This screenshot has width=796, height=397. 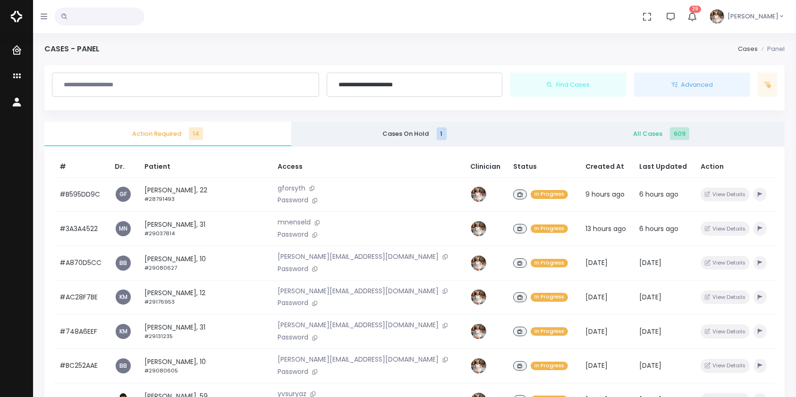 What do you see at coordinates (159, 199) in the screenshot?
I see `small: #28791493` at bounding box center [159, 199].